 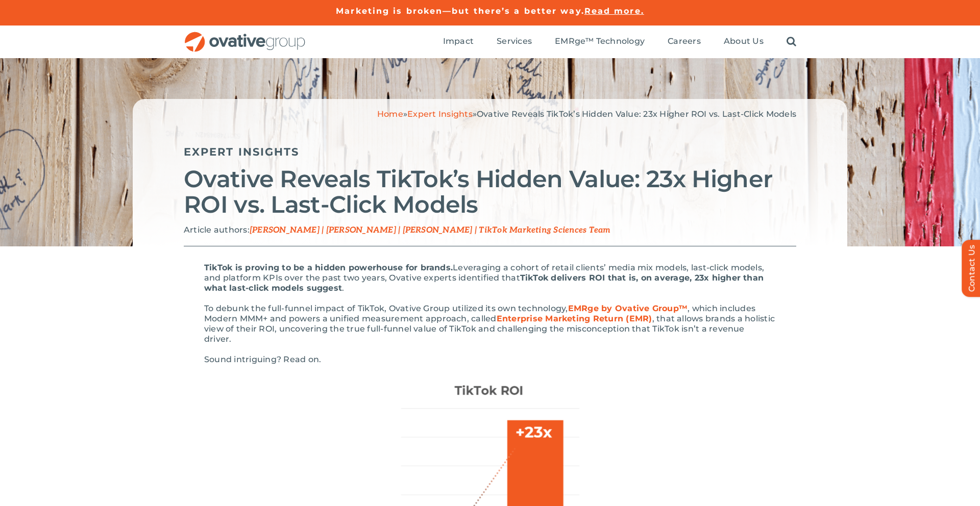 I want to click on span: Leveraging a cohort of retail clients’ media mix models, last-click models, and platform KPIs ove..., so click(x=484, y=272).